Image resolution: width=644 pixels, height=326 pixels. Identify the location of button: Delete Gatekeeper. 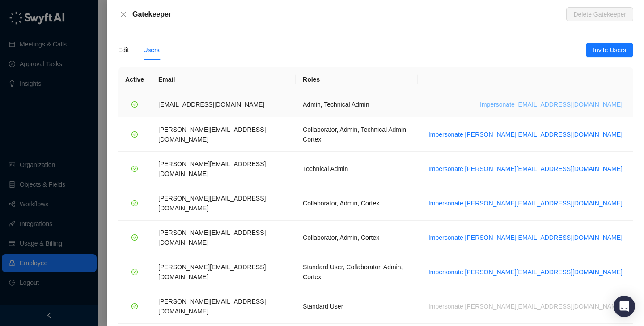
(600, 14).